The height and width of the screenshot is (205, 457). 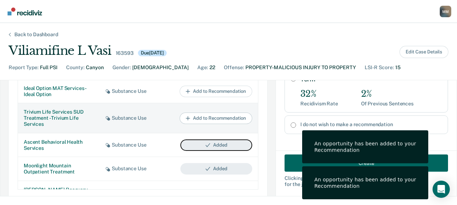 I want to click on div: Offense :, so click(x=234, y=68).